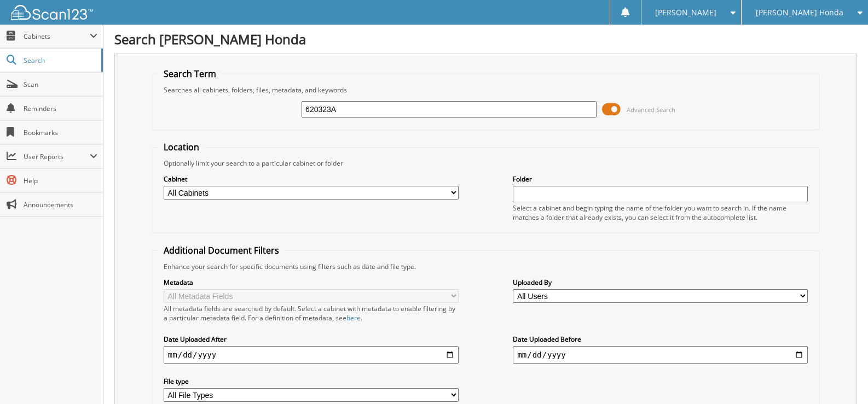 The height and width of the screenshot is (404, 868). What do you see at coordinates (60, 180) in the screenshot?
I see `span: Help` at bounding box center [60, 180].